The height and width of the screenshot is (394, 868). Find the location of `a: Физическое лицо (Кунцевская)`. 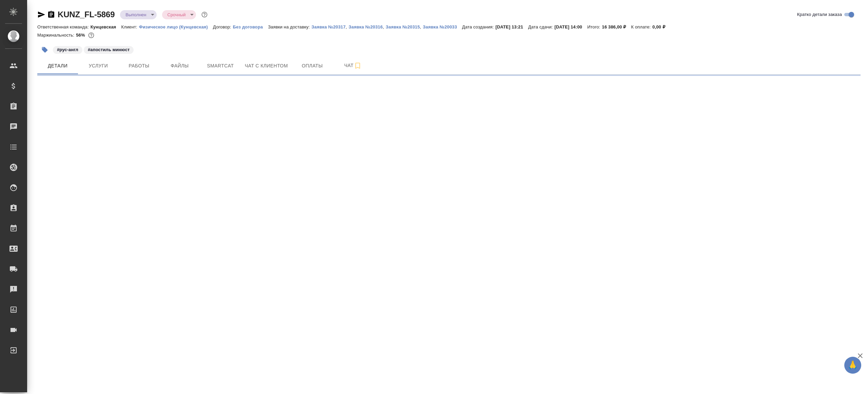

a: Физическое лицо (Кунцевская) is located at coordinates (176, 26).